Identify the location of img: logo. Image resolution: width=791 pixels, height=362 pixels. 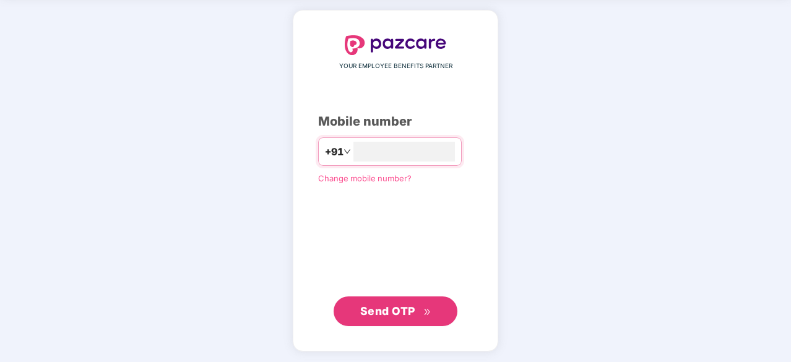
(396, 45).